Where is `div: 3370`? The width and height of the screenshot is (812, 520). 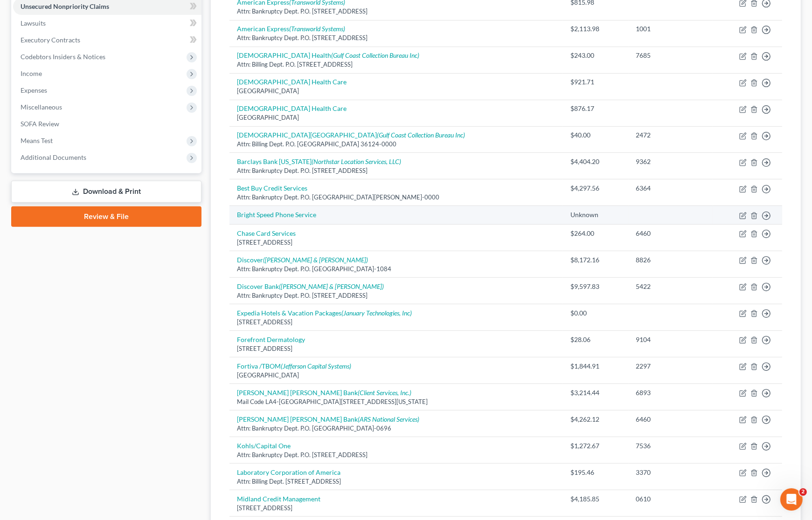
div: 3370 is located at coordinates (671, 473).